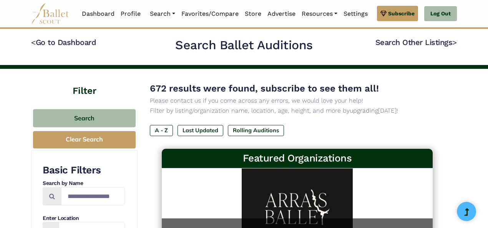 The width and height of the screenshot is (488, 228). What do you see at coordinates (84, 170) in the screenshot?
I see `h3: Basic Filters` at bounding box center [84, 170].